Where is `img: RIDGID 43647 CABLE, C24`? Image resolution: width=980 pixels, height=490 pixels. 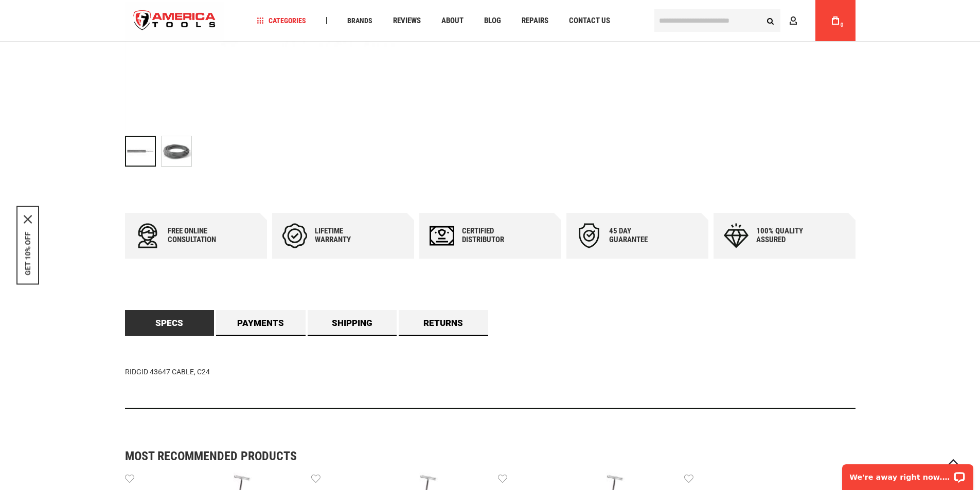 img: RIDGID 43647 CABLE, C24 is located at coordinates (176, 151).